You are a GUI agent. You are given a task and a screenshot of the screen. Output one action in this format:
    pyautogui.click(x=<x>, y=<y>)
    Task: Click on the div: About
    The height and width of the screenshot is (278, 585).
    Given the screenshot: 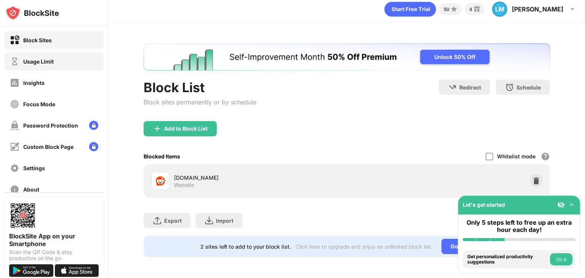 What is the action you would take?
    pyautogui.click(x=31, y=189)
    